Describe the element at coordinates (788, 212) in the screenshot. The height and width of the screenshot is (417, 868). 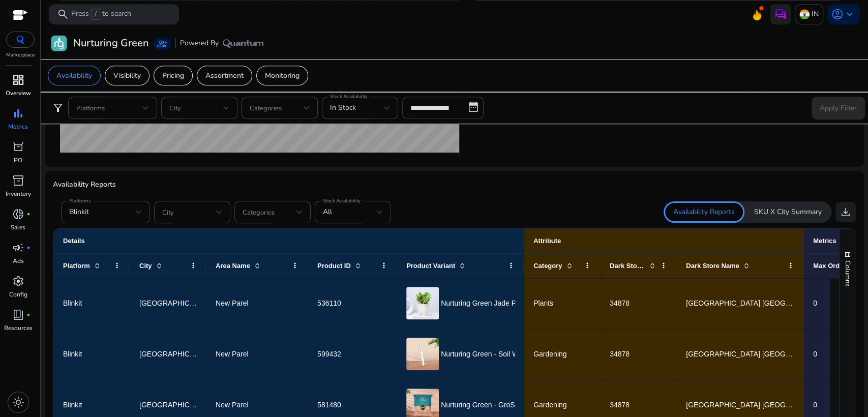
I see `p: SKU X City Summary` at that location.